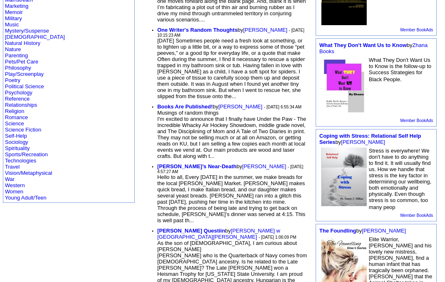 This screenshot has width=445, height=282. I want to click on a: Memoir, so click(14, 12).